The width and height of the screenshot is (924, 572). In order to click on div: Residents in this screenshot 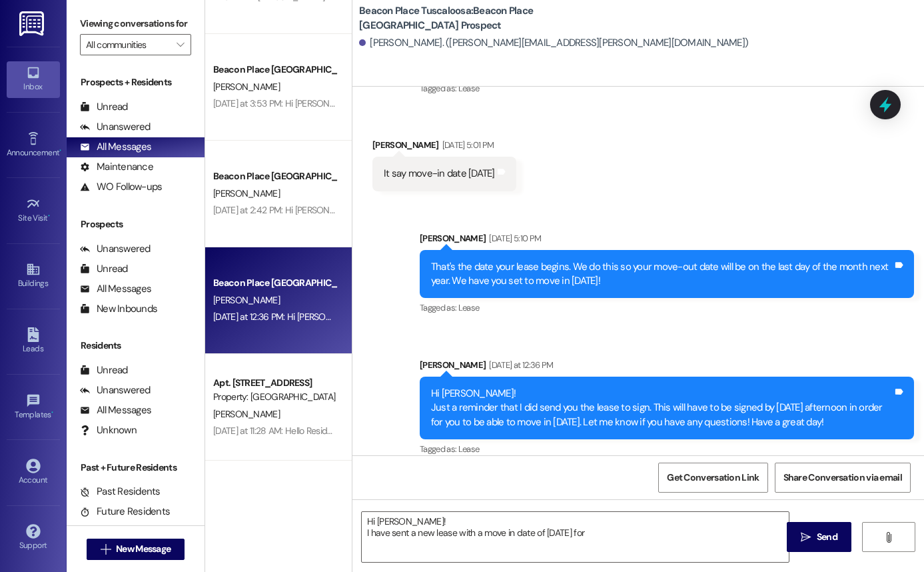, I will do `click(135, 345)`.